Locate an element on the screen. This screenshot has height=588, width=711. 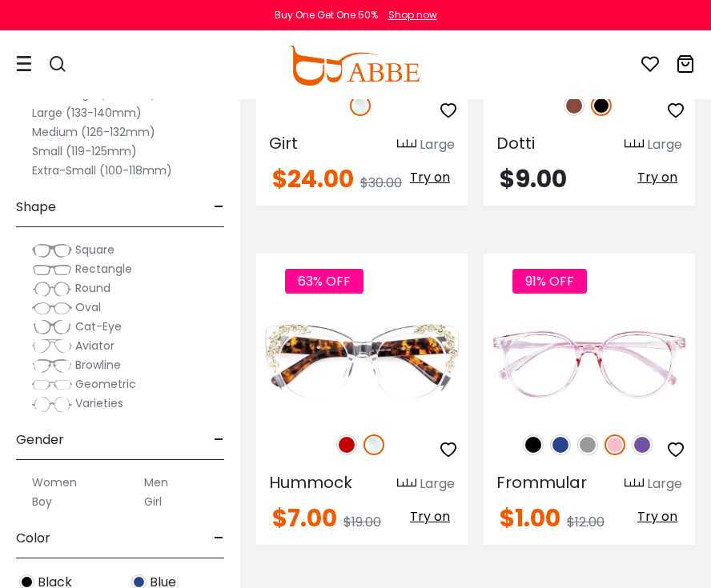
span: Frommular is located at coordinates (541, 482).